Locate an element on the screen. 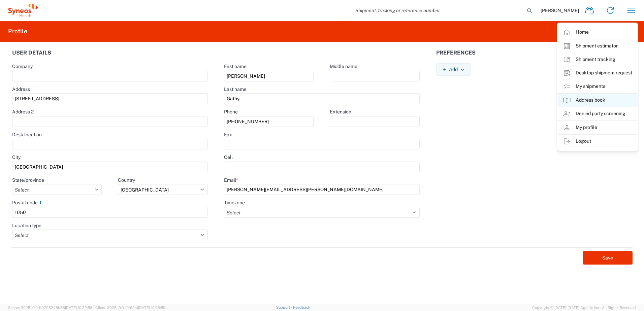 This screenshot has height=311, width=644. label: Location type is located at coordinates (27, 226).